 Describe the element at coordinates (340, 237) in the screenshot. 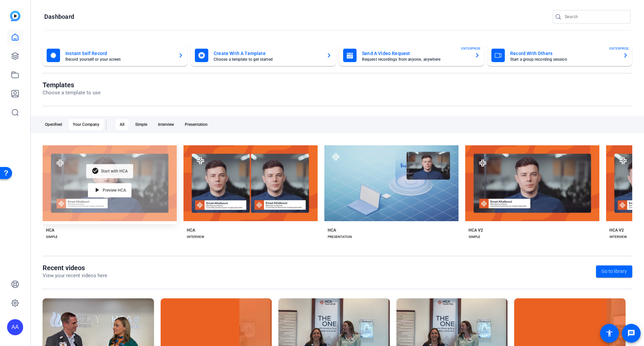

I see `div: PRESENTATION` at that location.